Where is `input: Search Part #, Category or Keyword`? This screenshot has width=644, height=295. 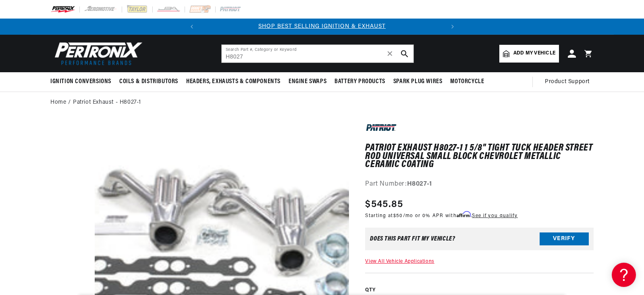
input: Search Part #, Category or Keyword is located at coordinates (318, 54).